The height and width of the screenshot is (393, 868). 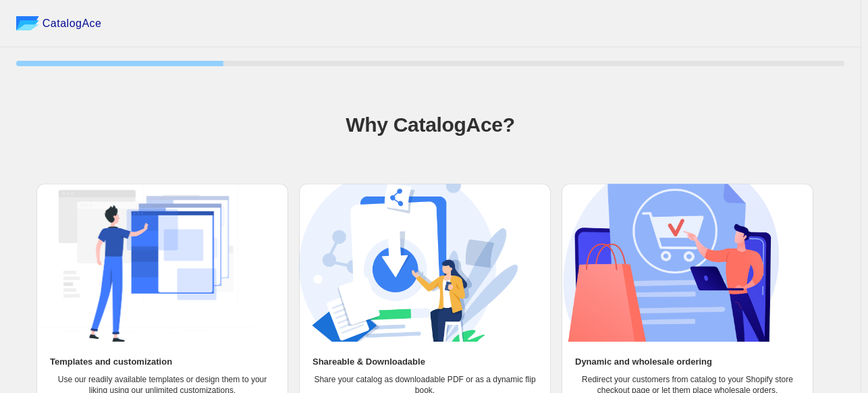 What do you see at coordinates (643, 362) in the screenshot?
I see `h2: Dynamic and wholesale ordering` at bounding box center [643, 362].